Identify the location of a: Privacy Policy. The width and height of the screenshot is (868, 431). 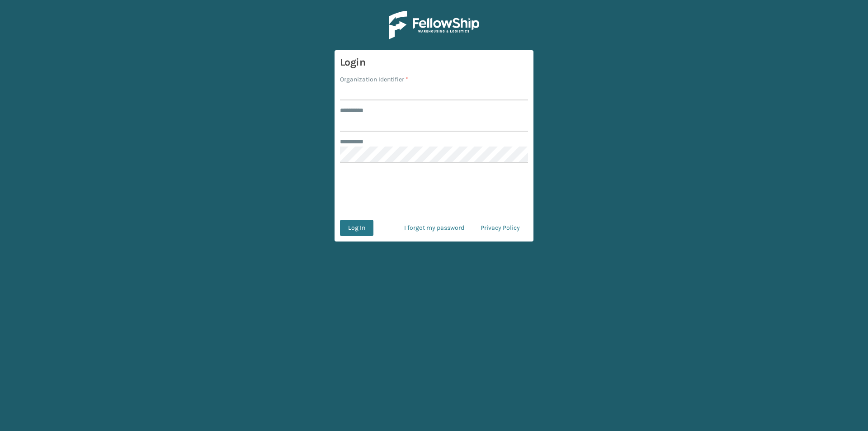
(500, 228).